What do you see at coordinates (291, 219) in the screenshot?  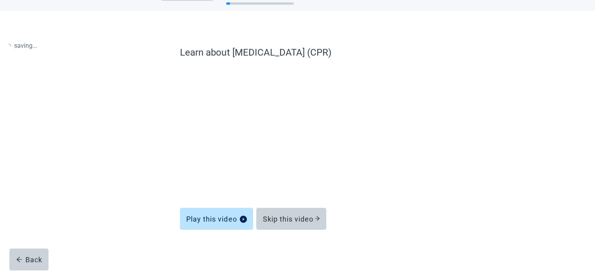 I see `button: Skip this video arrow-right` at bounding box center [291, 219].